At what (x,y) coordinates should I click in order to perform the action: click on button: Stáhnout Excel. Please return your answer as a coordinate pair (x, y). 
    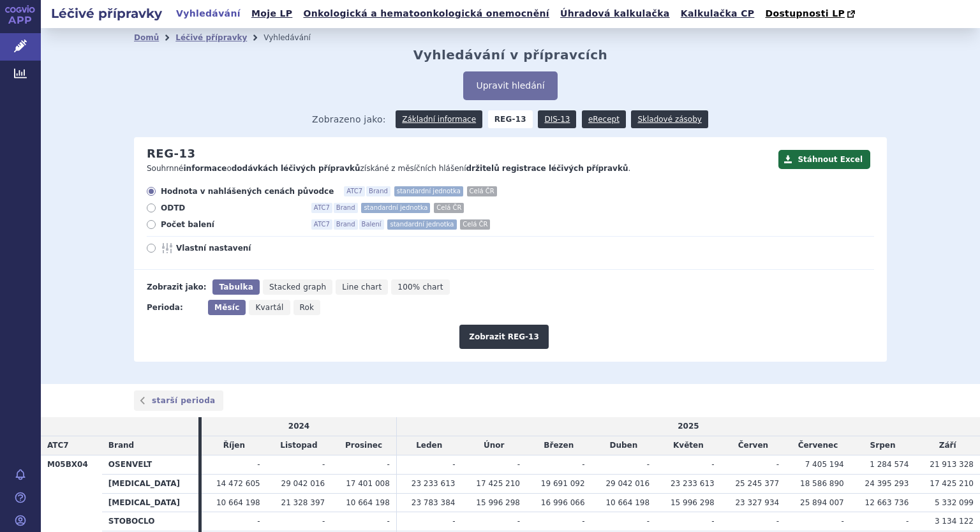
    Looking at the image, I should click on (824, 160).